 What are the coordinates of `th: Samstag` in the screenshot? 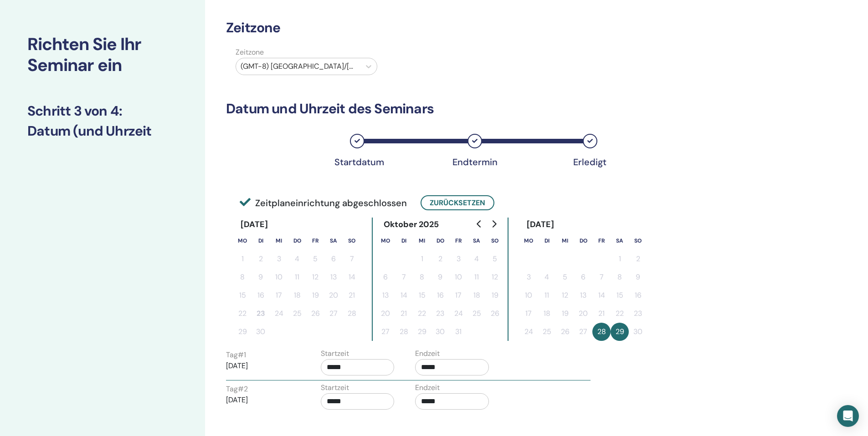 It's located at (619, 241).